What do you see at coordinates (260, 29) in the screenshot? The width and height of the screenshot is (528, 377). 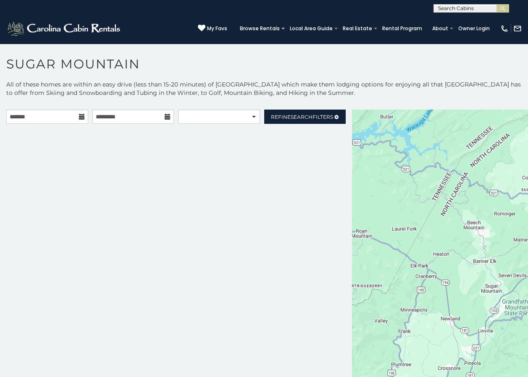 I see `a: Browse Rentals` at bounding box center [260, 29].